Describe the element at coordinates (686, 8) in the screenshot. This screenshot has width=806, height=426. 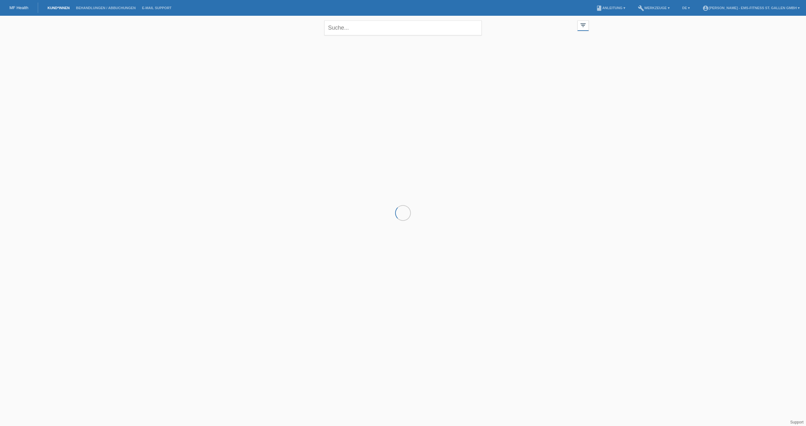
I see `a: DE ▾` at that location.